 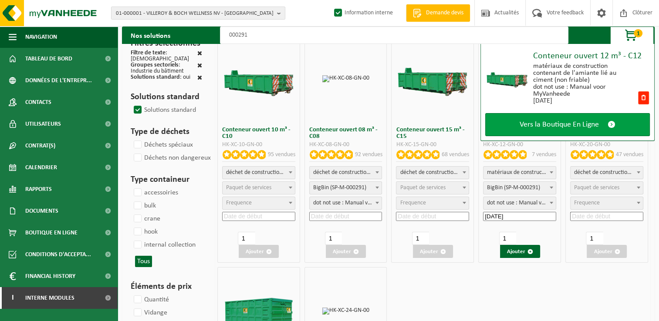 I want to click on span: Solutions standard, so click(x=155, y=77).